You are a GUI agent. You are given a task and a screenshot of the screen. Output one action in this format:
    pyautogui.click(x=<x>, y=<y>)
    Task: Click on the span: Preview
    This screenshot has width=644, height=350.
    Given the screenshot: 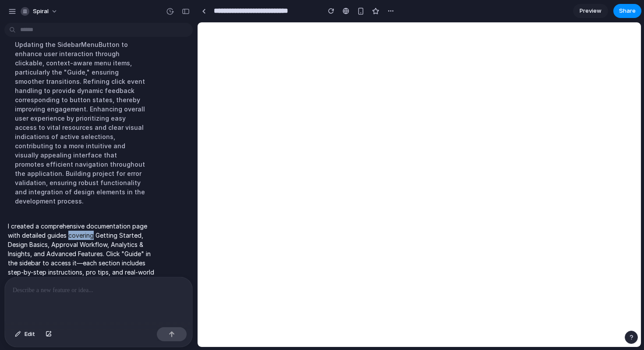 What is the action you would take?
    pyautogui.click(x=590, y=11)
    